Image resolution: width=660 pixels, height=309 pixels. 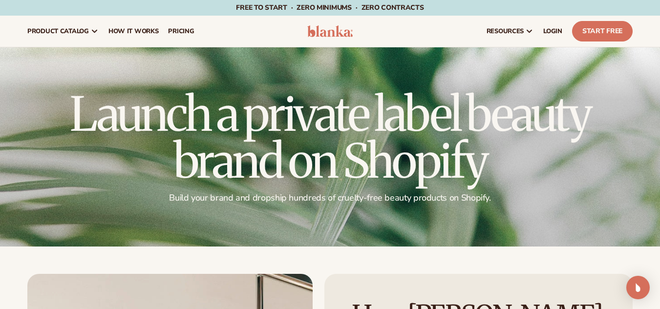 I want to click on a: resources, so click(x=510, y=31).